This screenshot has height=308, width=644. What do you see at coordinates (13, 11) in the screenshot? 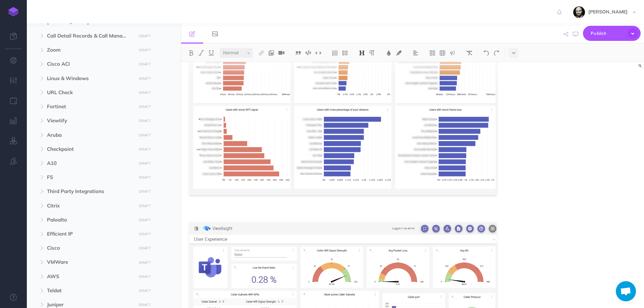
I see `img: logo-mark.svg` at bounding box center [13, 11].